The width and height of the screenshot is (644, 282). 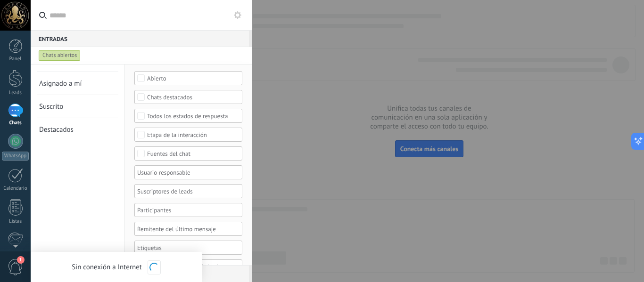 What do you see at coordinates (189, 116) in the screenshot?
I see `div: Todos los estados de respuesta` at bounding box center [189, 116].